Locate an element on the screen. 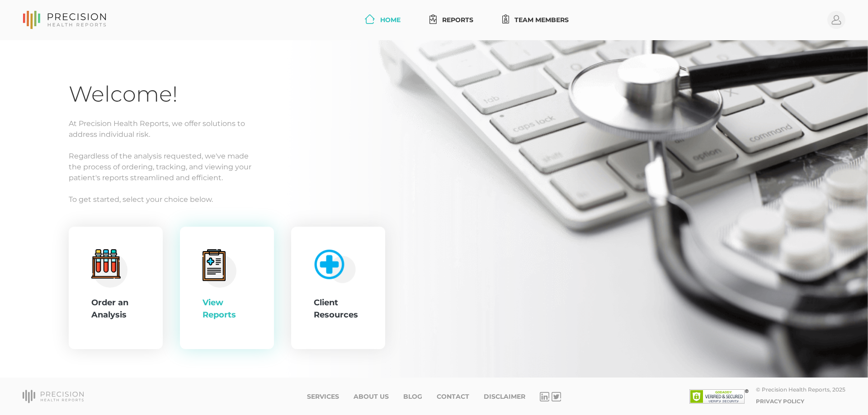 The image size is (868, 415). div: Order an Analysis is located at coordinates (116, 309).